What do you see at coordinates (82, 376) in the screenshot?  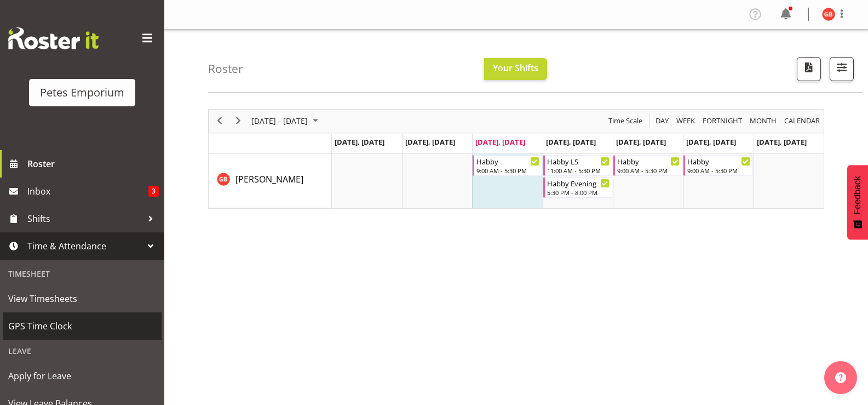 I see `span: Apply for Leave` at bounding box center [82, 376].